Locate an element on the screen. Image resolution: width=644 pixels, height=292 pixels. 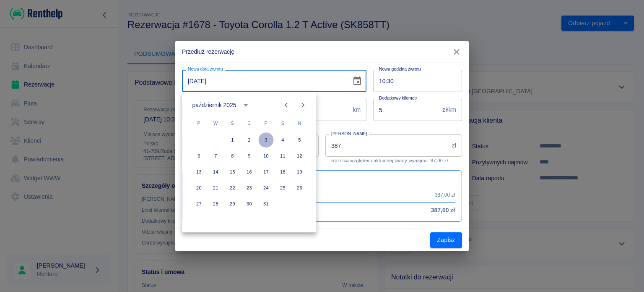
button: 17 is located at coordinates (266, 171).